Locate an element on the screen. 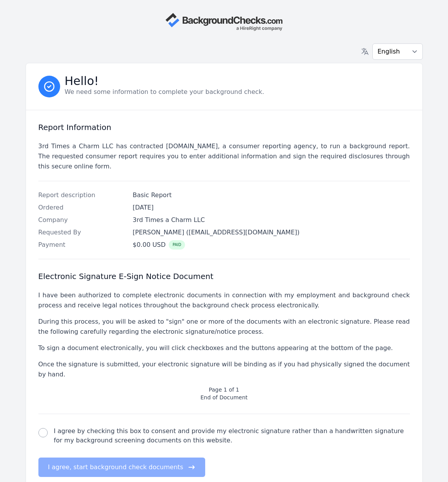  label: I agree by checking this box to consent and provide my electronic signature rather than a handwri... is located at coordinates (232, 436).